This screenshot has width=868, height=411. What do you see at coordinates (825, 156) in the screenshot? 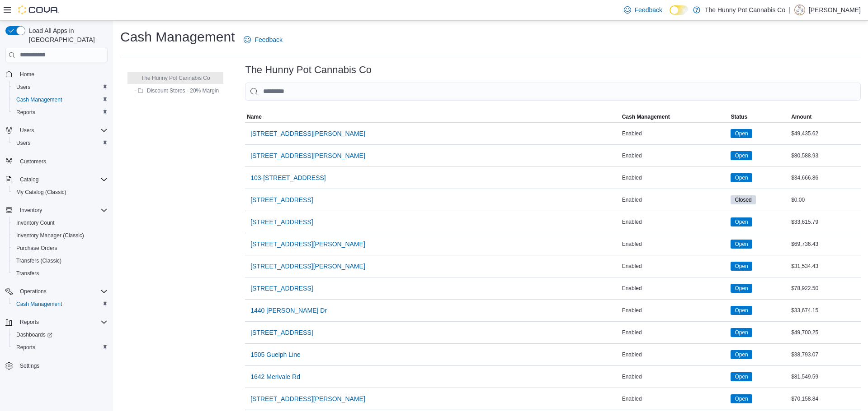
I see `div: $80,588.93` at bounding box center [825, 156].